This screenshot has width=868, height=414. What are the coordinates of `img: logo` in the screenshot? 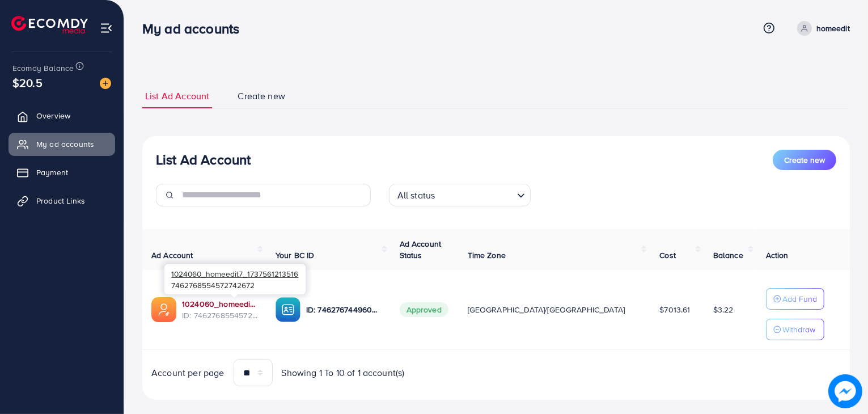 It's located at (49, 25).